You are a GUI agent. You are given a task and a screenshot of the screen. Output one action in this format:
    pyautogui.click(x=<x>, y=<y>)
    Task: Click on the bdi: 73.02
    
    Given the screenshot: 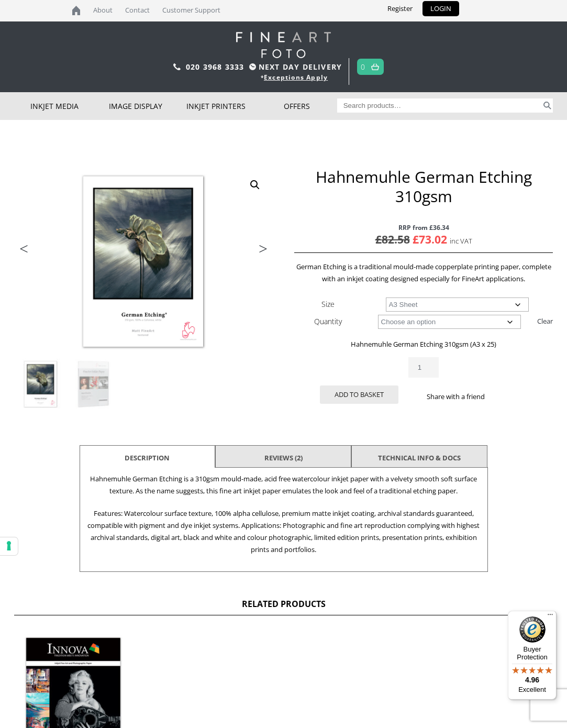 What is the action you would take?
    pyautogui.click(x=430, y=239)
    